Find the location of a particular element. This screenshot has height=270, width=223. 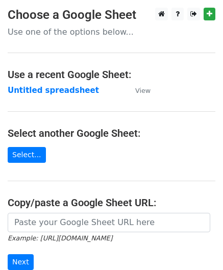

h4: Select another Google Sheet: is located at coordinates (111, 133).